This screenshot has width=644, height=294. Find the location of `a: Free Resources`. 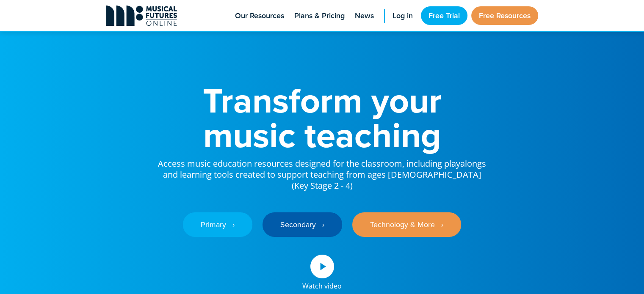

a: Free Resources is located at coordinates (505, 16).